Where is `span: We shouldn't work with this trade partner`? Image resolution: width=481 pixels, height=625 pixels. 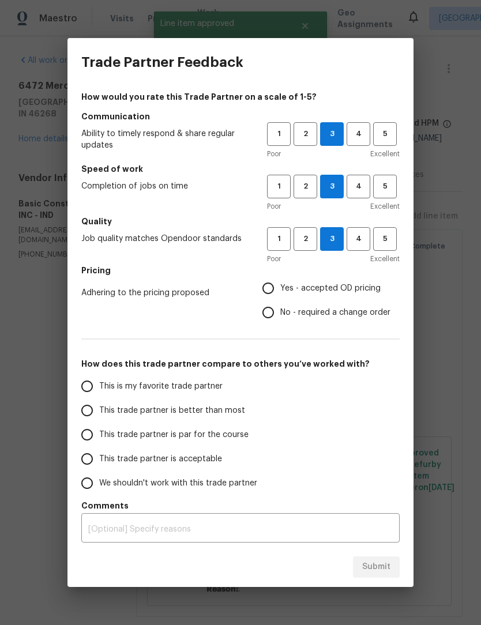 span: We shouldn't work with this trade partner is located at coordinates (178, 483).